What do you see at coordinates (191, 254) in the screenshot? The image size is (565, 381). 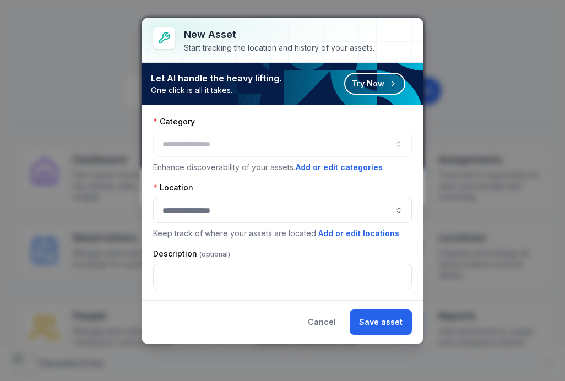 I see `label: Description` at bounding box center [191, 254].